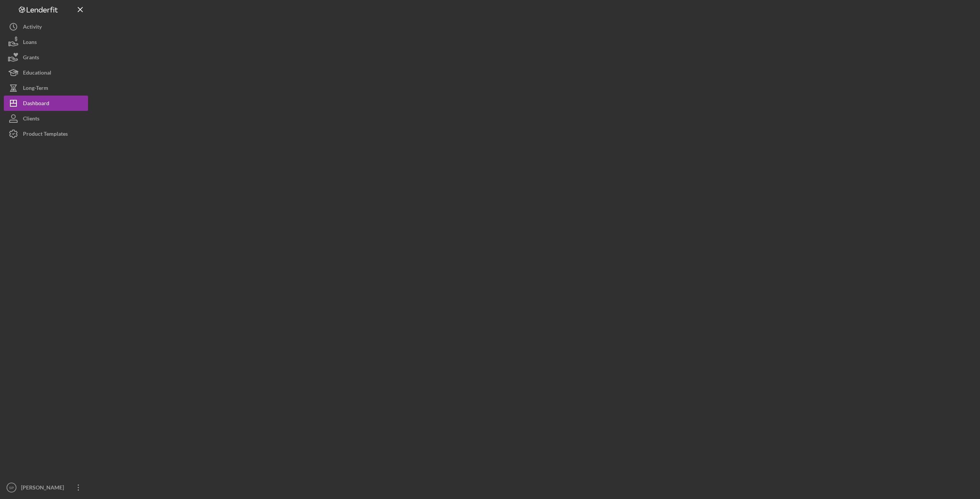 Image resolution: width=980 pixels, height=499 pixels. What do you see at coordinates (46, 103) in the screenshot?
I see `a: Dashboard` at bounding box center [46, 103].